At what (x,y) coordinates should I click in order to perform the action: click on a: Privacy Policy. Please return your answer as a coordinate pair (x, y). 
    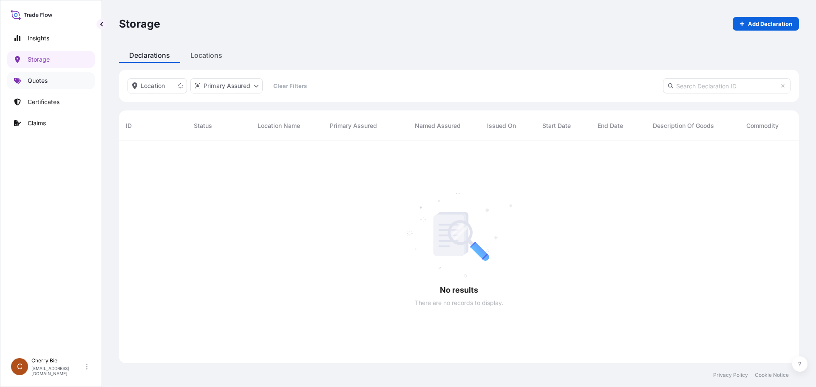
    Looking at the image, I should click on (731, 375).